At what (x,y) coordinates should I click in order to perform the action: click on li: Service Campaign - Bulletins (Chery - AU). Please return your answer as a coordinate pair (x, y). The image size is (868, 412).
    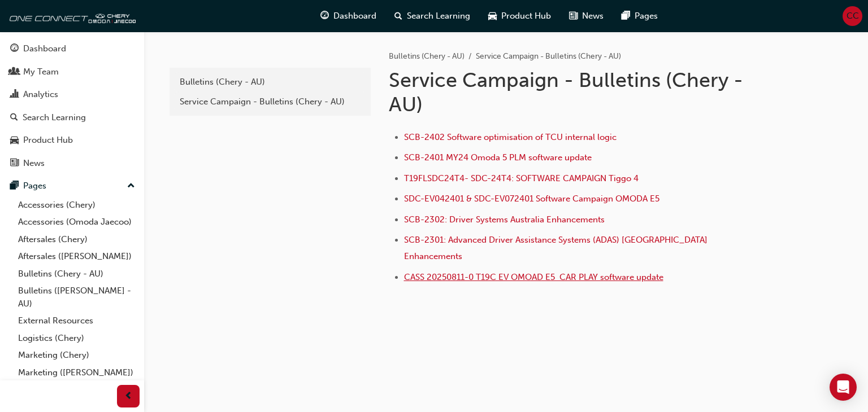
    Looking at the image, I should click on (548, 57).